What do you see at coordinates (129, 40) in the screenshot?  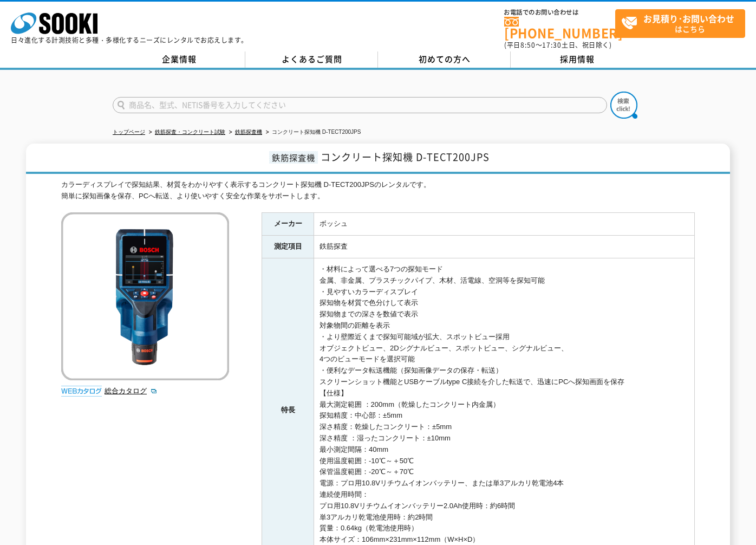 I see `p: 日々進化する計測技術と多種・多様化するニーズにレンタルでお応えします。` at bounding box center [129, 40].